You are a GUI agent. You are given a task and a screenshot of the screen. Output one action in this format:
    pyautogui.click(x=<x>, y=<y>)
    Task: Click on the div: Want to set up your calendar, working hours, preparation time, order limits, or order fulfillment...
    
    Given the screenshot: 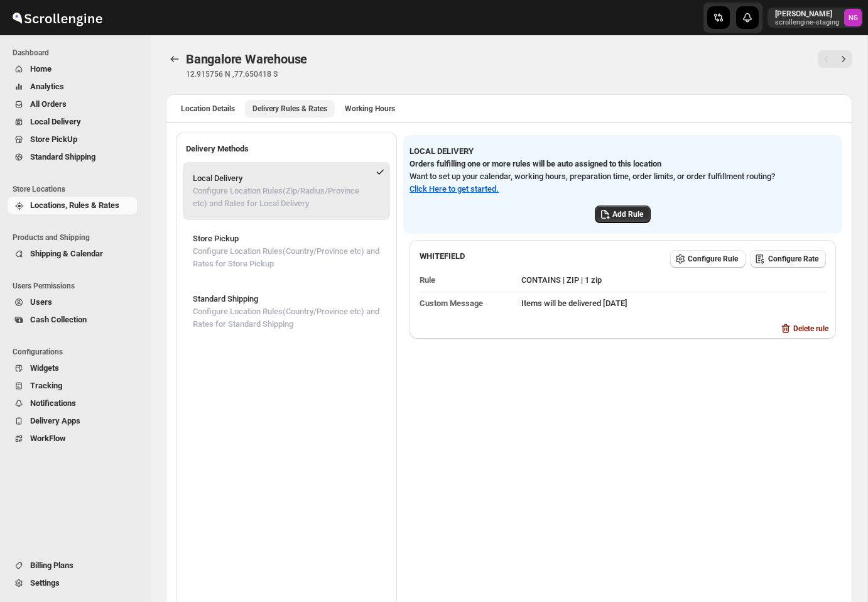 What is the action you would take?
    pyautogui.click(x=623, y=183)
    